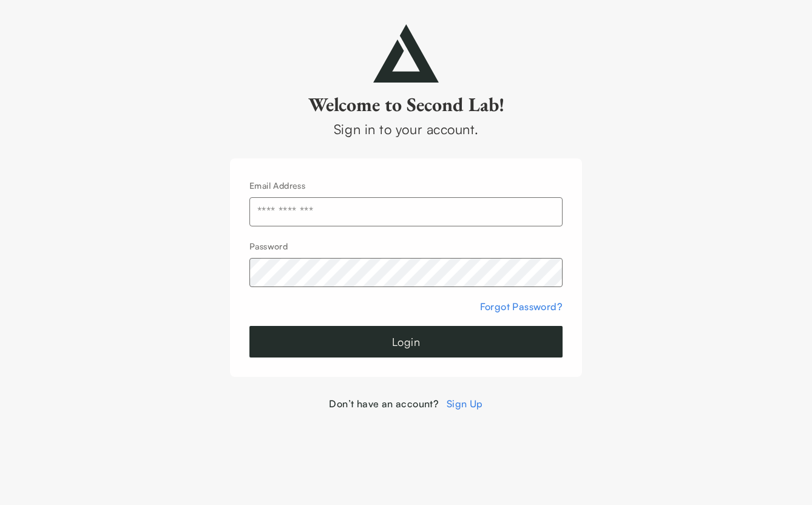 This screenshot has height=505, width=812. What do you see at coordinates (278, 185) in the screenshot?
I see `label: Email Address` at bounding box center [278, 185].